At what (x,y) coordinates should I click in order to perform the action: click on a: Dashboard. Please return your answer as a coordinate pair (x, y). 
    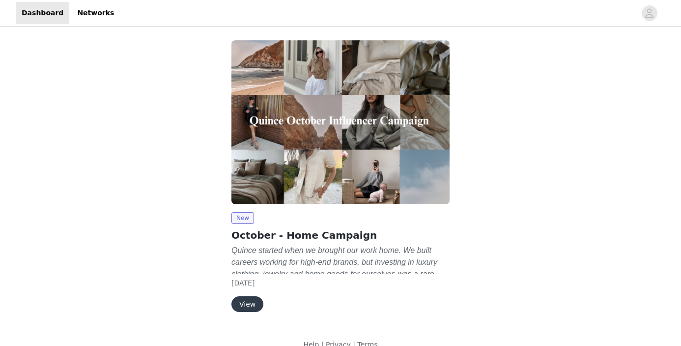
    Looking at the image, I should click on (42, 13).